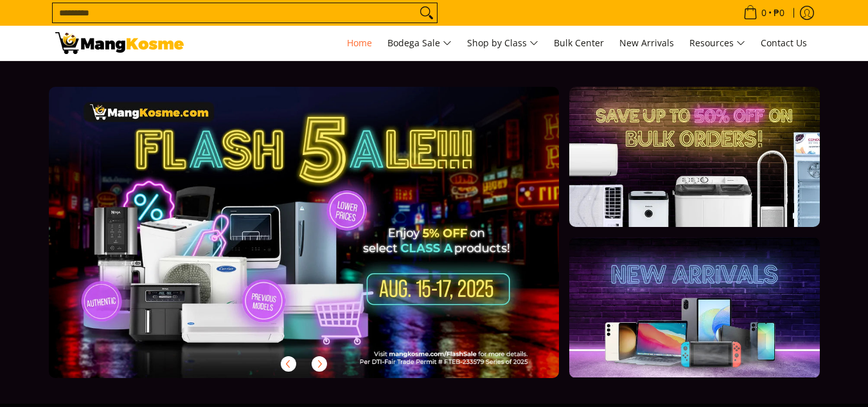 This screenshot has height=407, width=868. Describe the element at coordinates (420, 43) in the screenshot. I see `a: Bodega Sale` at that location.